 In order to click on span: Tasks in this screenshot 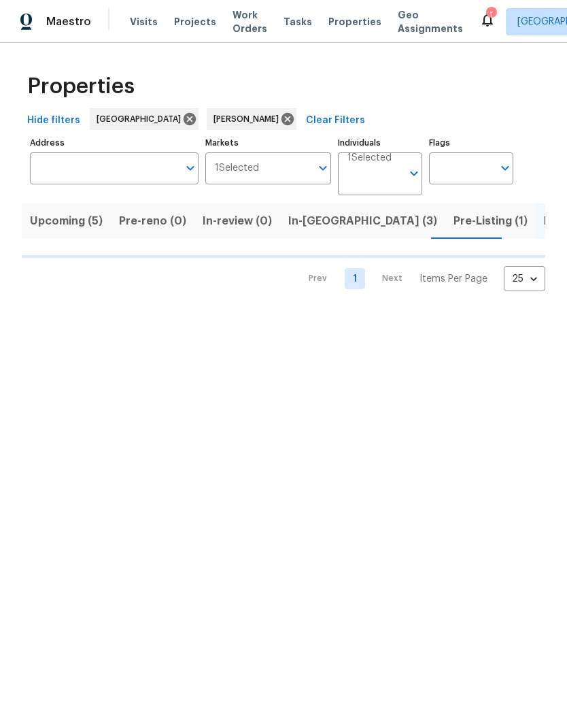, I will do `click(298, 22)`.